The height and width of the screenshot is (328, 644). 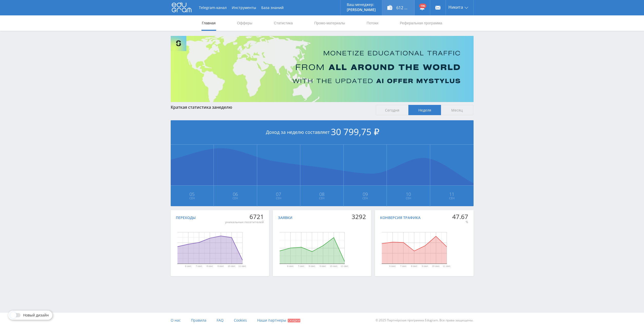 I want to click on div: Краткая статистика за, so click(x=271, y=107).